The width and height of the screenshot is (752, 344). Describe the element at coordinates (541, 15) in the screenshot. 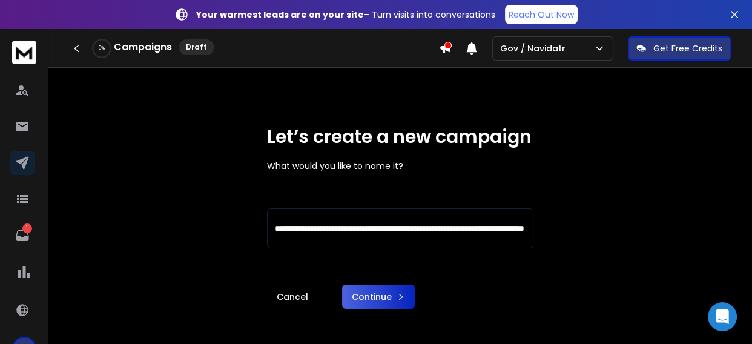

I see `p: Reach Out Now` at that location.